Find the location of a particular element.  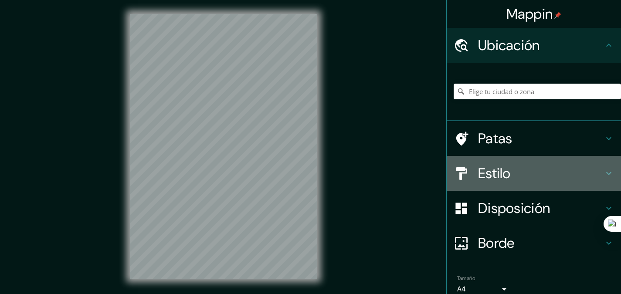

font: Estilo is located at coordinates (494, 173).